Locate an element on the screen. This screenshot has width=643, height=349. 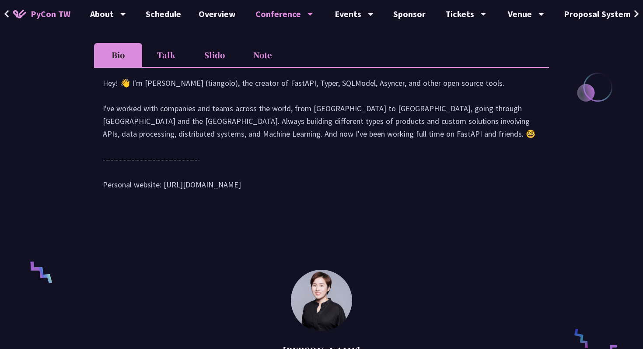
li: Talk is located at coordinates (166, 55).